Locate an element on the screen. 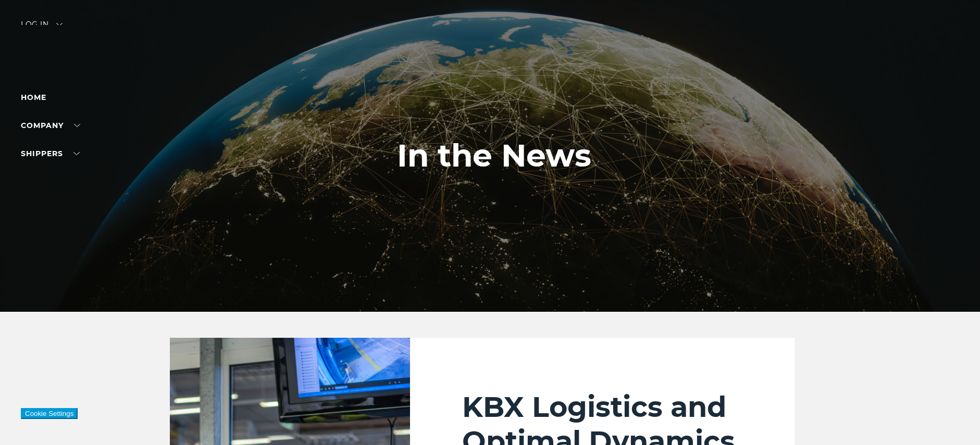 Image resolution: width=980 pixels, height=445 pixels. a: SHIPPERS is located at coordinates (50, 154).